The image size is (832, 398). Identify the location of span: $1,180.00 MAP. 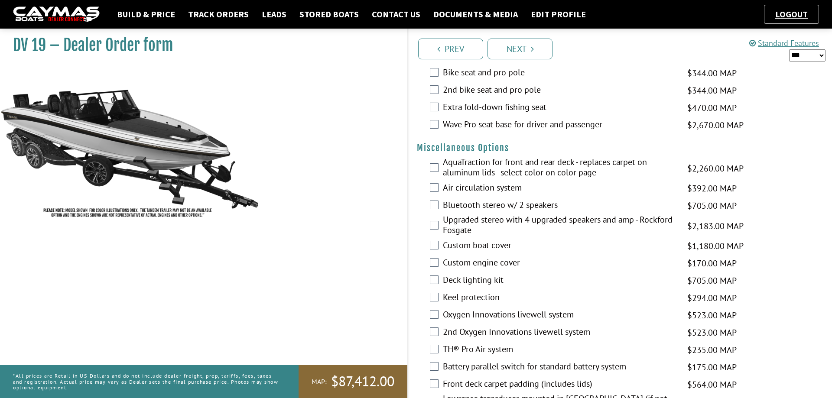
(716, 246).